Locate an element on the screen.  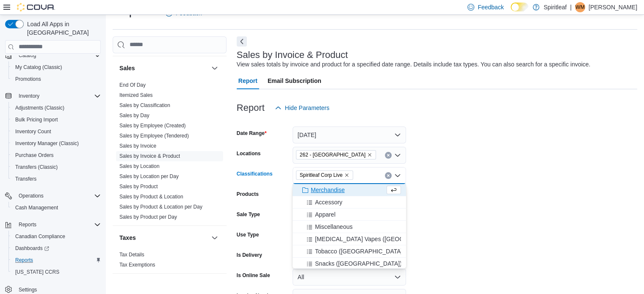
span: Reports is located at coordinates (56, 260).